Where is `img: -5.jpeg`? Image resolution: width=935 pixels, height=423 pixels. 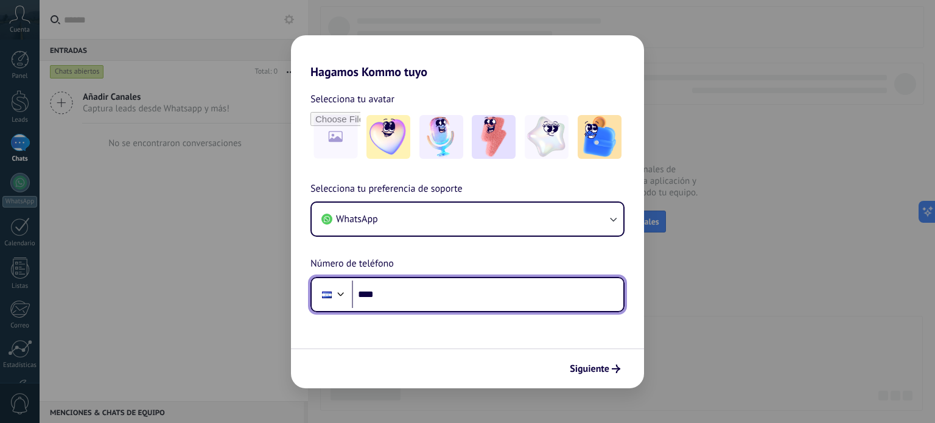
img: -5.jpeg is located at coordinates (600, 137).